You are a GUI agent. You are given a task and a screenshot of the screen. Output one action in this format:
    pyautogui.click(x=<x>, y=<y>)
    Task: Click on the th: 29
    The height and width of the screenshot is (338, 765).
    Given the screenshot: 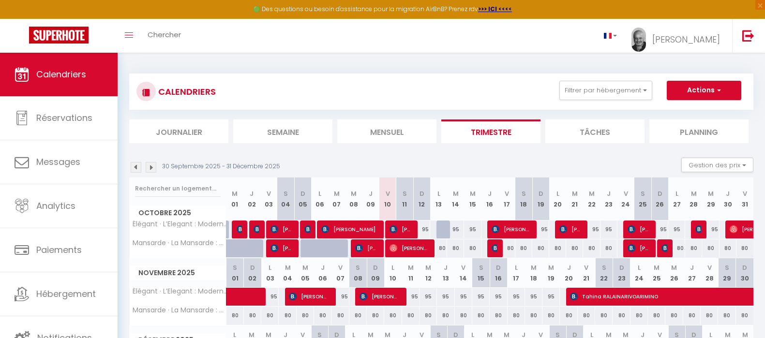 What is the action you would take?
    pyautogui.click(x=711, y=199)
    